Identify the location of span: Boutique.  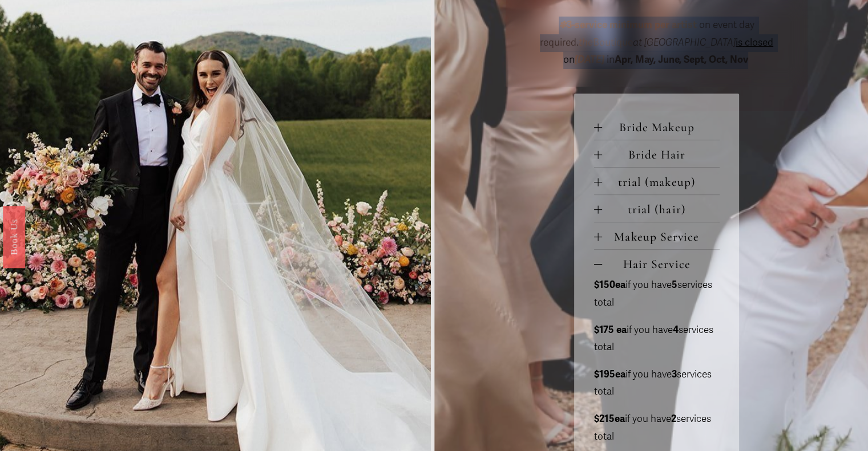
(605, 42).